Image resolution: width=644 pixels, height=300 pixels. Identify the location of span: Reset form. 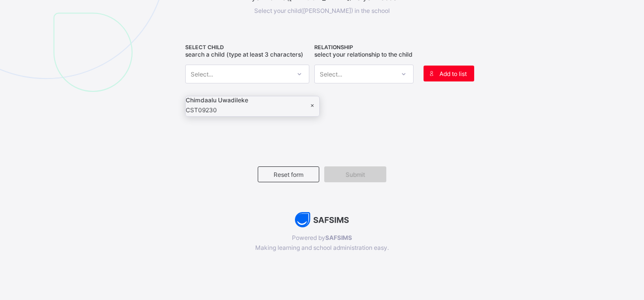
(289, 175).